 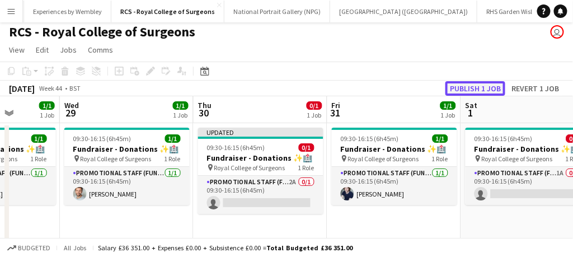 What do you see at coordinates (29, 248) in the screenshot?
I see `button: Budgeted` at bounding box center [29, 248].